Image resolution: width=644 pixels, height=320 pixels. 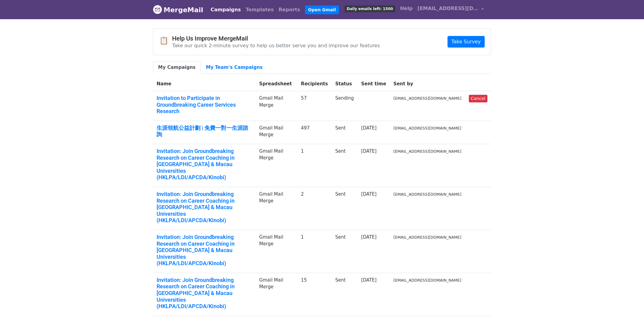 I want to click on a: Open Gmail, so click(x=322, y=10).